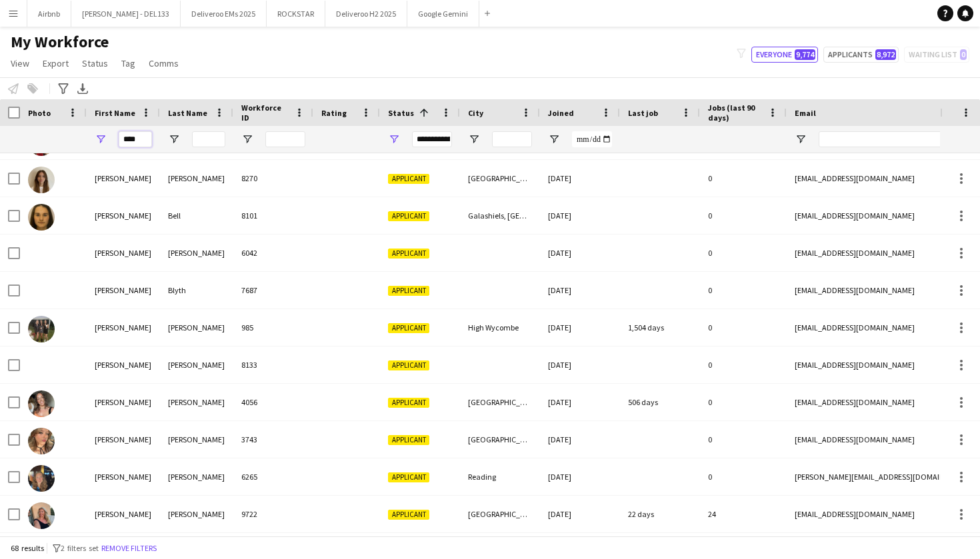 This screenshot has height=559, width=980. I want to click on a: Status, so click(95, 63).